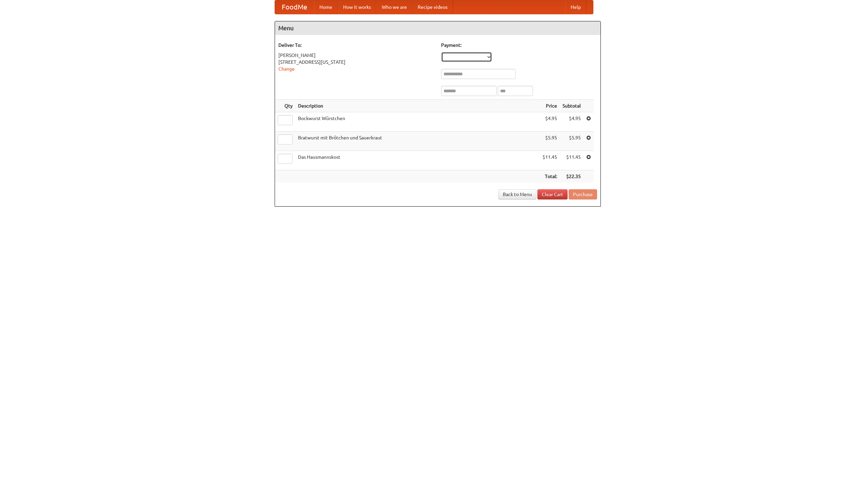 The width and height of the screenshot is (868, 480). What do you see at coordinates (549, 176) in the screenshot?
I see `th: Total:` at bounding box center [549, 176].